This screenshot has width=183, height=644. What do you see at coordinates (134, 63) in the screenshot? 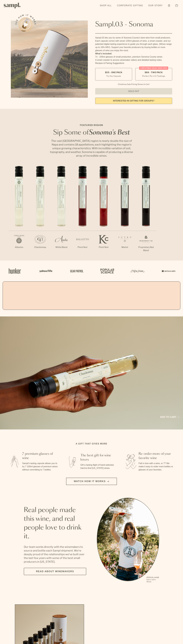
I see `li: Recipes & Pairing Suggestions` at bounding box center [134, 63].